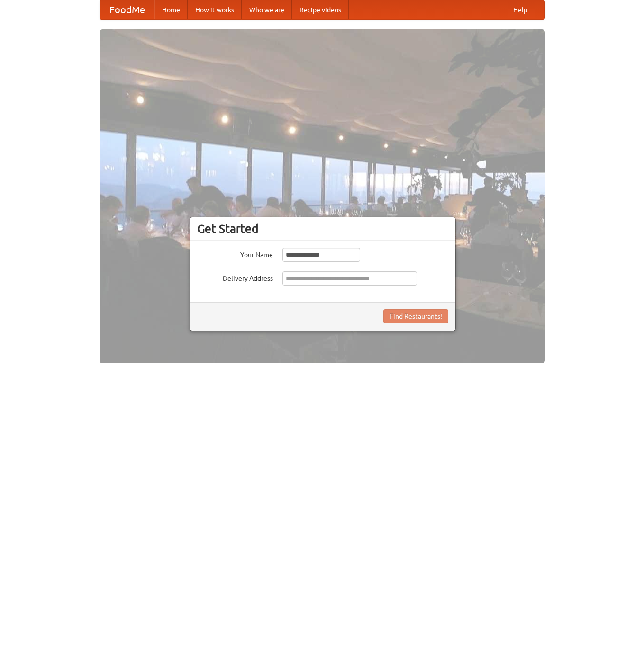 The width and height of the screenshot is (644, 670). I want to click on a: FoodMe, so click(127, 10).